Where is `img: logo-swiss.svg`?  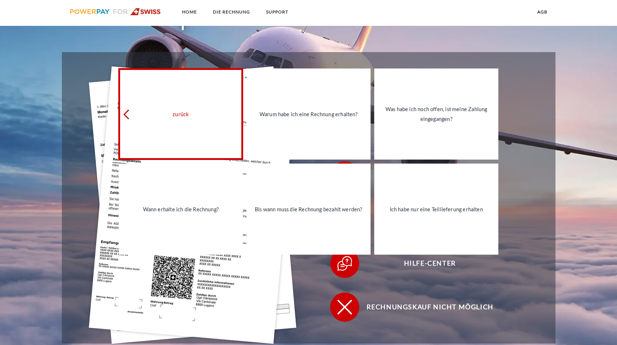 img: logo-swiss.svg is located at coordinates (115, 12).